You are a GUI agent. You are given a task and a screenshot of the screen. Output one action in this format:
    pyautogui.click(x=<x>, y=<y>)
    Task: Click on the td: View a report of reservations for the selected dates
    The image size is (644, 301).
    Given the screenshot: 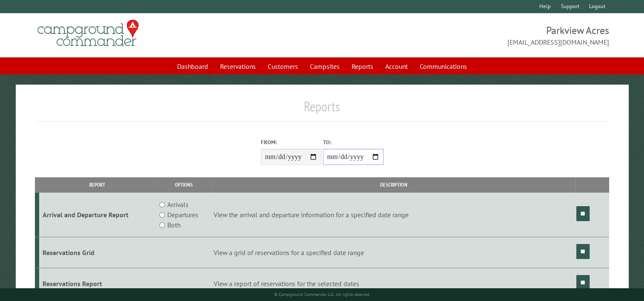 What is the action you would take?
    pyautogui.click(x=394, y=283)
    